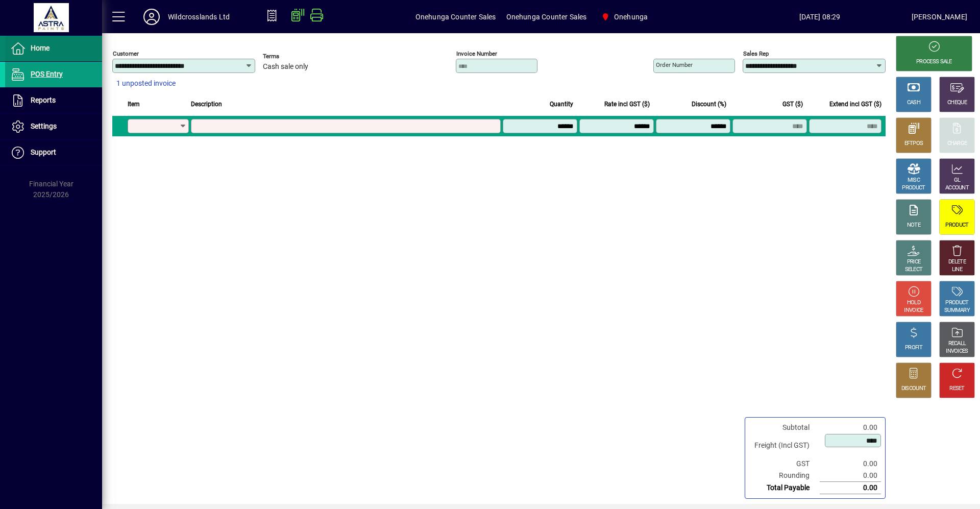  What do you see at coordinates (935, 61) in the screenshot?
I see `div: PROCESS SALE` at bounding box center [935, 61].